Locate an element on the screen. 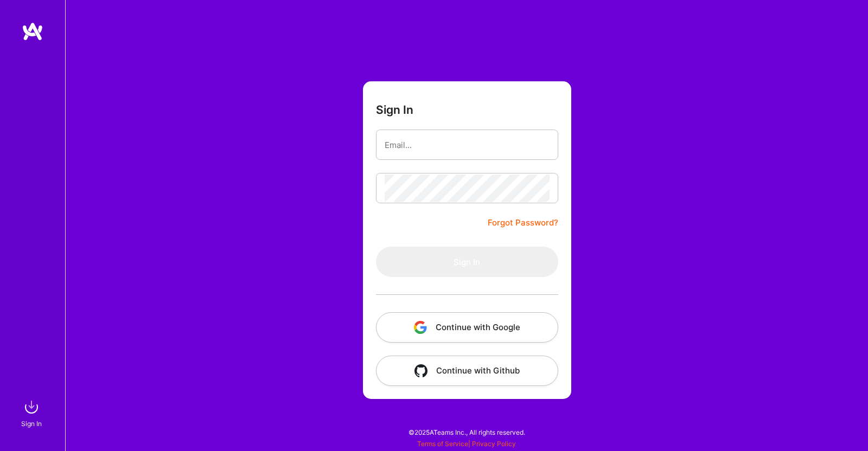  img: logo is located at coordinates (32, 32).